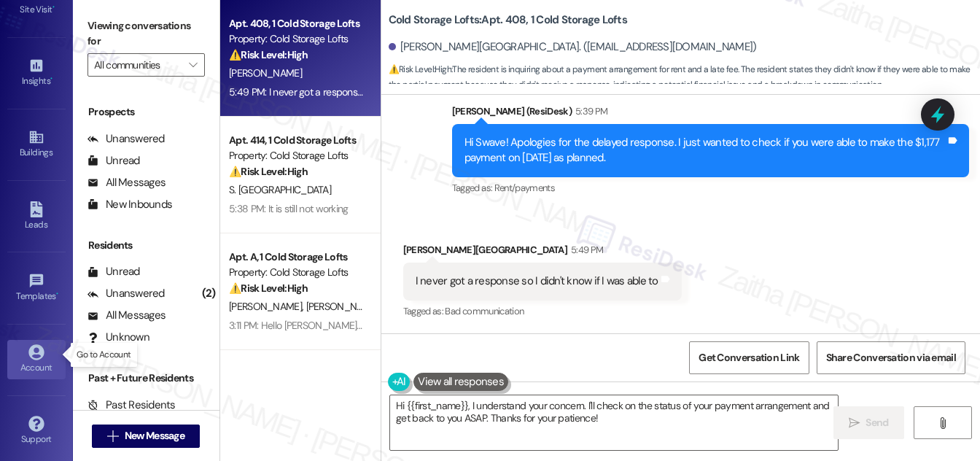 The height and width of the screenshot is (461, 980). What do you see at coordinates (749, 357) in the screenshot?
I see `button: Get Conversation Link` at bounding box center [749, 357].